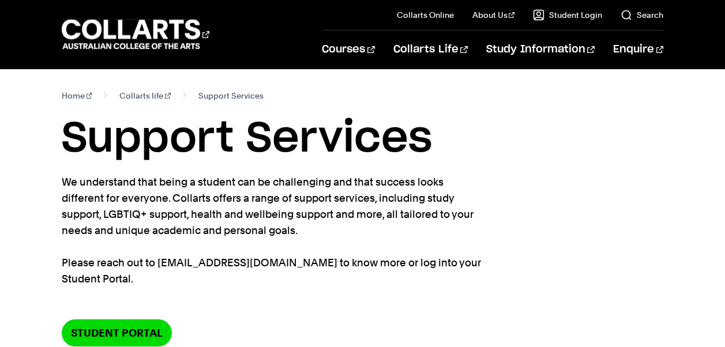 This screenshot has height=347, width=725. Describe the element at coordinates (348, 50) in the screenshot. I see `a: Courses` at that location.